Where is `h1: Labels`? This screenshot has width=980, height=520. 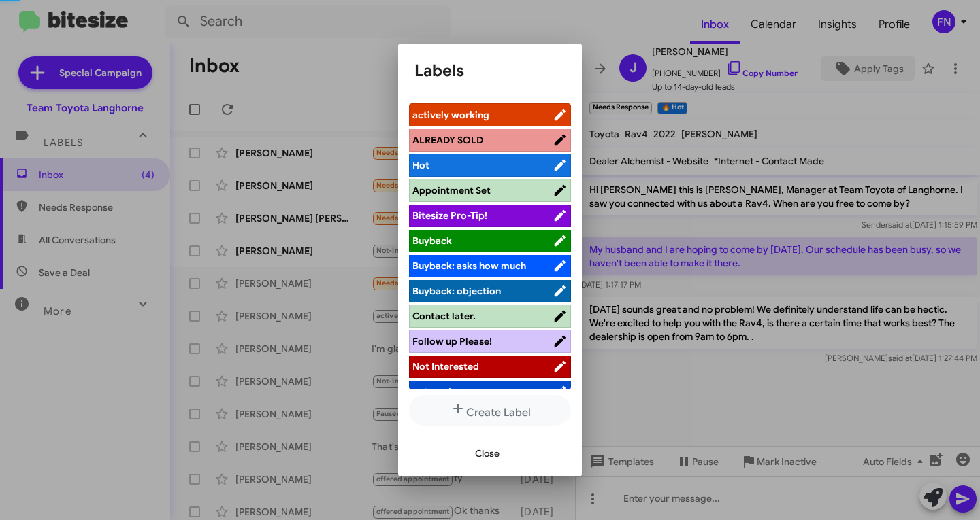
h1: Labels is located at coordinates (490, 71).